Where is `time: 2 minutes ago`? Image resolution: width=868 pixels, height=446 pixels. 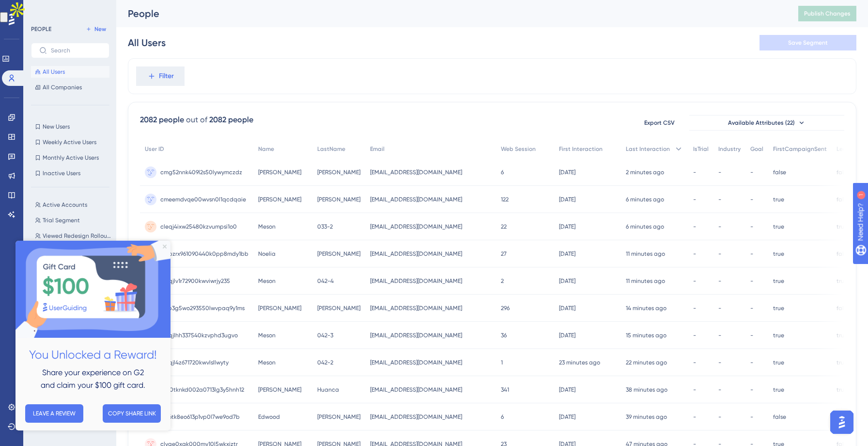
time: 2 minutes ago is located at coordinates (644, 172).